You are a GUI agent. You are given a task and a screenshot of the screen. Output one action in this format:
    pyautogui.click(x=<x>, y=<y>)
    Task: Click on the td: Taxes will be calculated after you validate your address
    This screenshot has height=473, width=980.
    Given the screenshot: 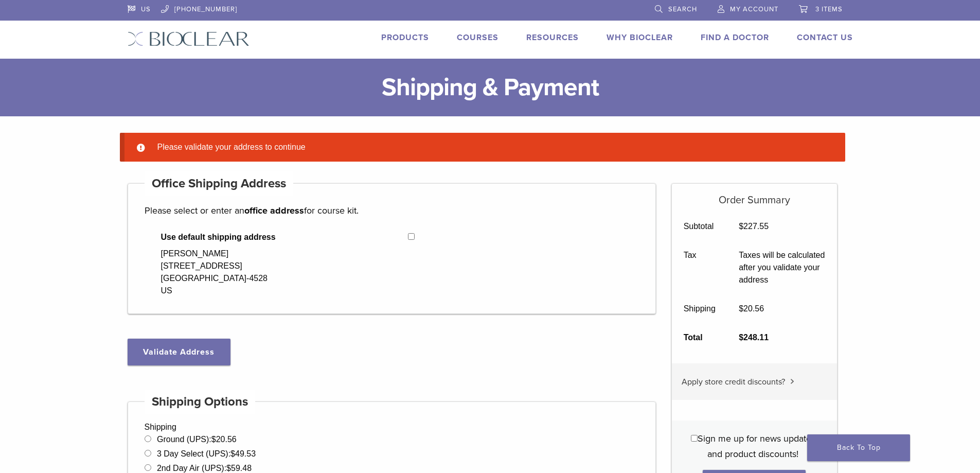 What is the action you would take?
    pyautogui.click(x=782, y=267)
    